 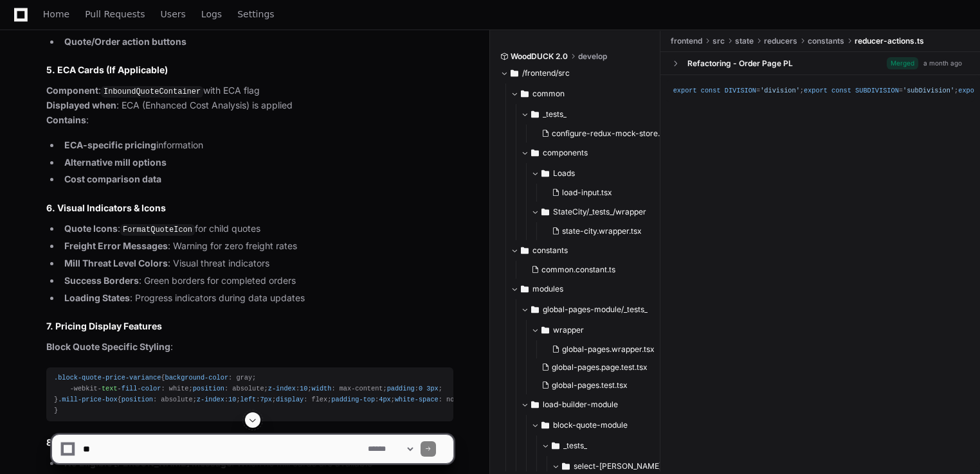 What do you see at coordinates (590, 385) in the screenshot?
I see `span: global-pages.test.tsx` at bounding box center [590, 385].